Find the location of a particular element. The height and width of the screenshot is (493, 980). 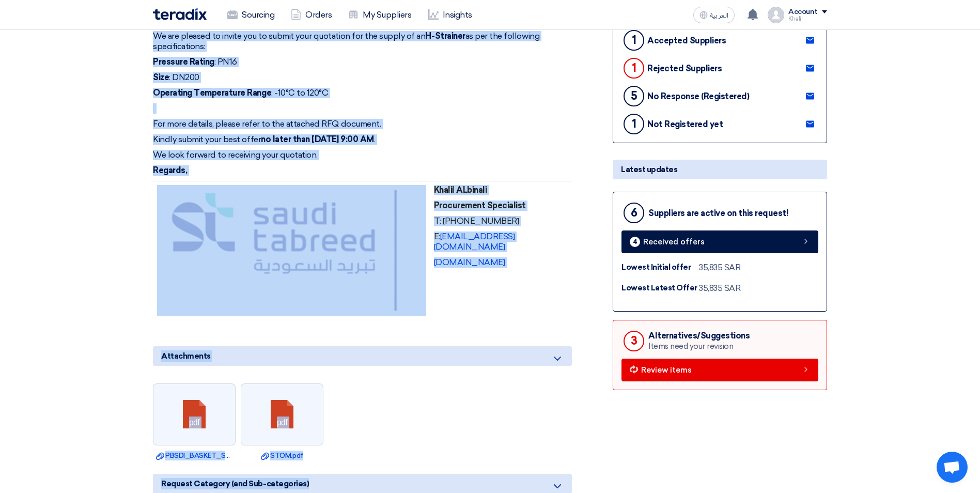

div: No Response (Registered) is located at coordinates (698, 96).